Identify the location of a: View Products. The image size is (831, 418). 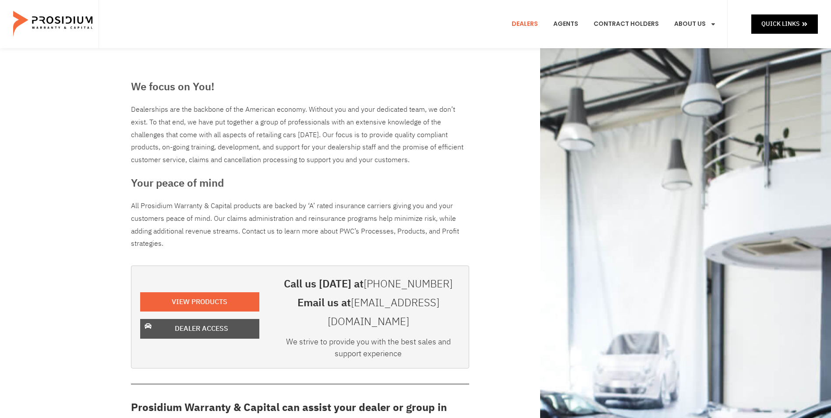
(200, 302).